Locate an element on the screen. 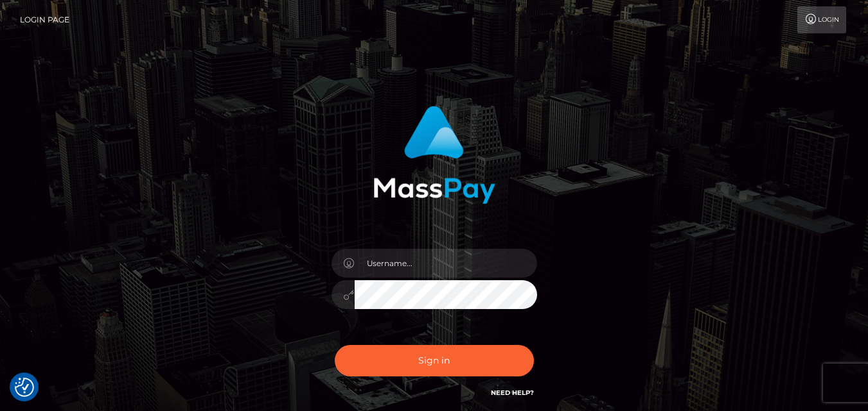 The height and width of the screenshot is (411, 868). img: Revisit consent button is located at coordinates (25, 387).